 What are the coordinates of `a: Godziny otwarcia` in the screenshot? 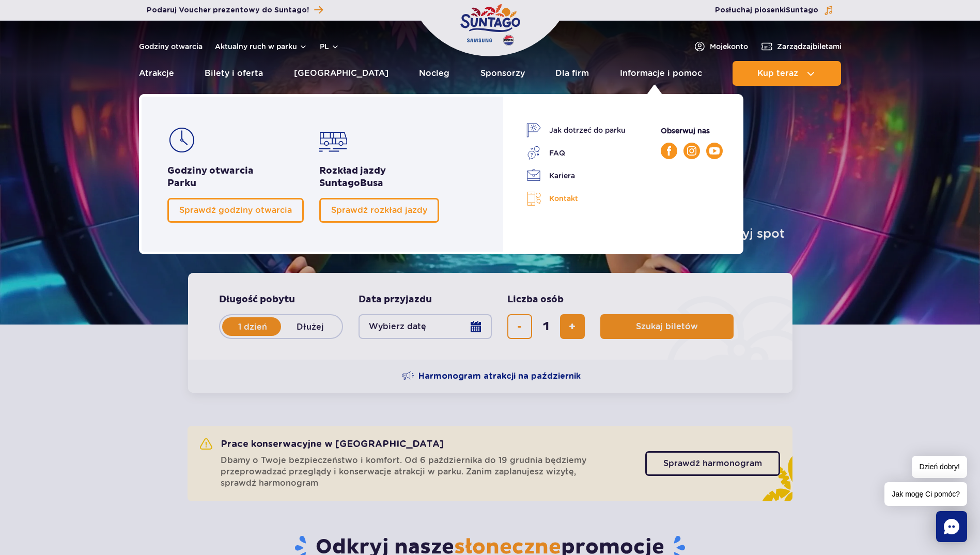 It's located at (170, 47).